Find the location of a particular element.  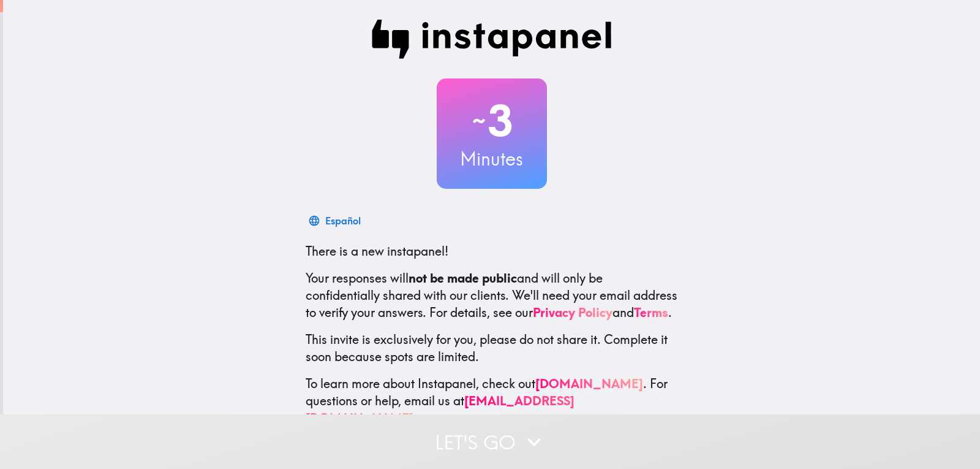

p: To learn more about Instapanel, check out . For questions or help, email us at . is located at coordinates (492, 400).